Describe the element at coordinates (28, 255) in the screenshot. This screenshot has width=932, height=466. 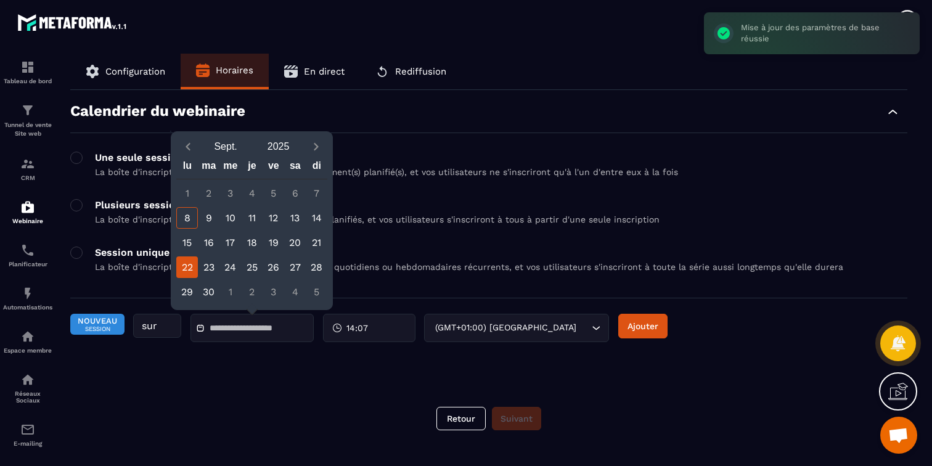
I see `a: schedulerschedulerPlanificateur` at that location.